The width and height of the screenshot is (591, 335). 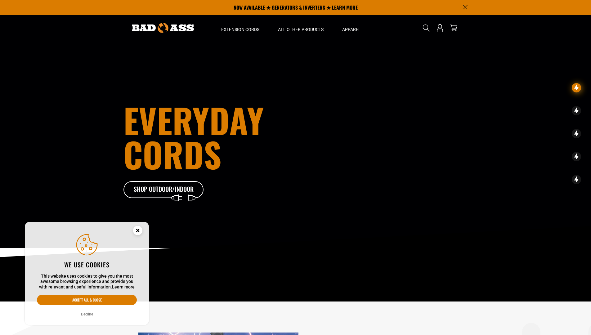 What do you see at coordinates (87, 282) in the screenshot?
I see `p: This website uses cookies to give you the most awesome browsing experience and provide you with r...` at bounding box center [87, 282].